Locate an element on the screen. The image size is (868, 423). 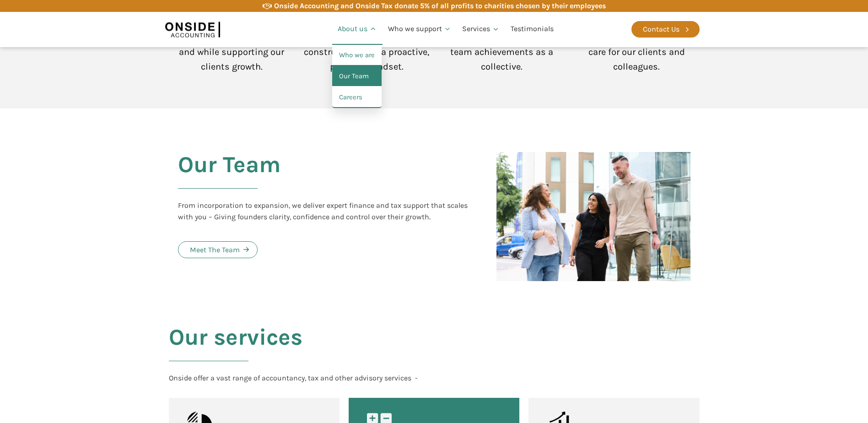
div: From incorporation to expansion, we deliver expert finance and tax support that scales with you –... is located at coordinates (328, 211).